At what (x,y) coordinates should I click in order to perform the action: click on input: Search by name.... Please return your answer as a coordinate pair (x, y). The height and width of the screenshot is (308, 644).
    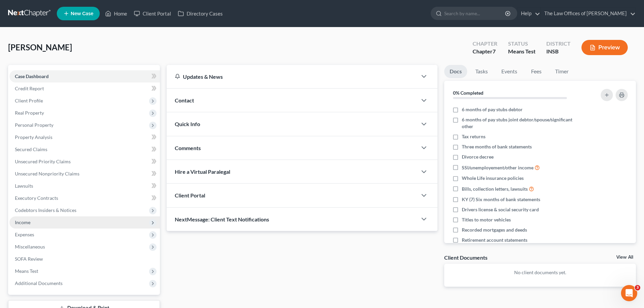
    Looking at the image, I should click on (475, 13).